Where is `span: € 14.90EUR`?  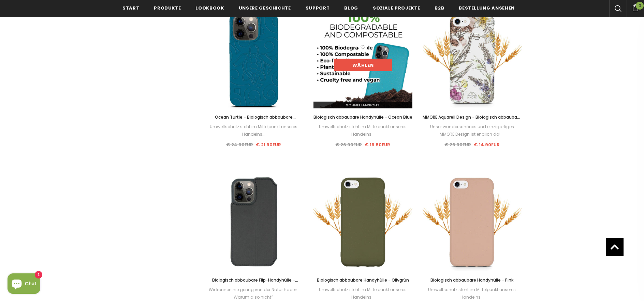
span: € 14.90EUR is located at coordinates (487, 145).